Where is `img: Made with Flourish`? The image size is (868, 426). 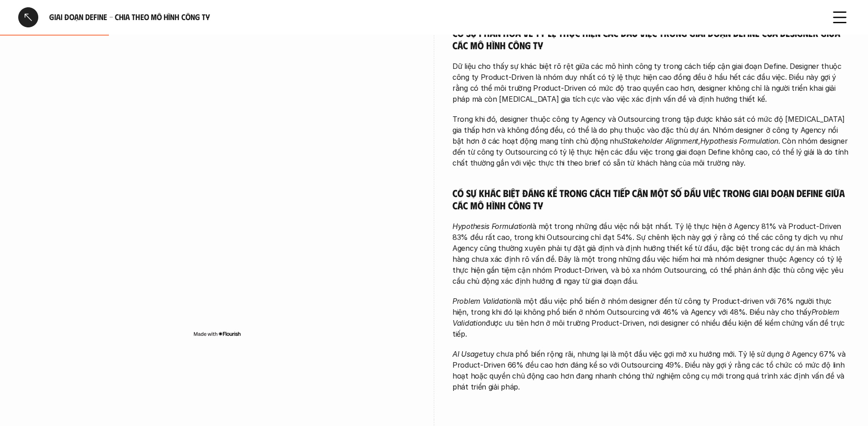 img: Made with Flourish is located at coordinates (217, 334).